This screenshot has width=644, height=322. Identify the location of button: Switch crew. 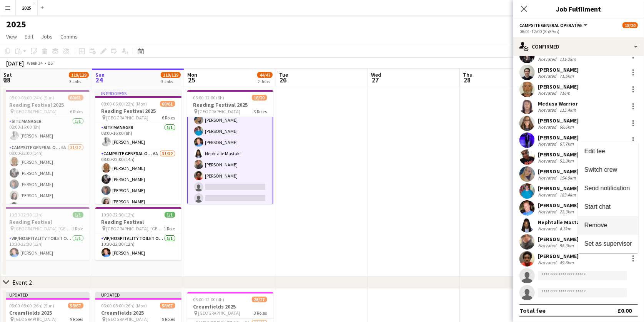
(608, 170).